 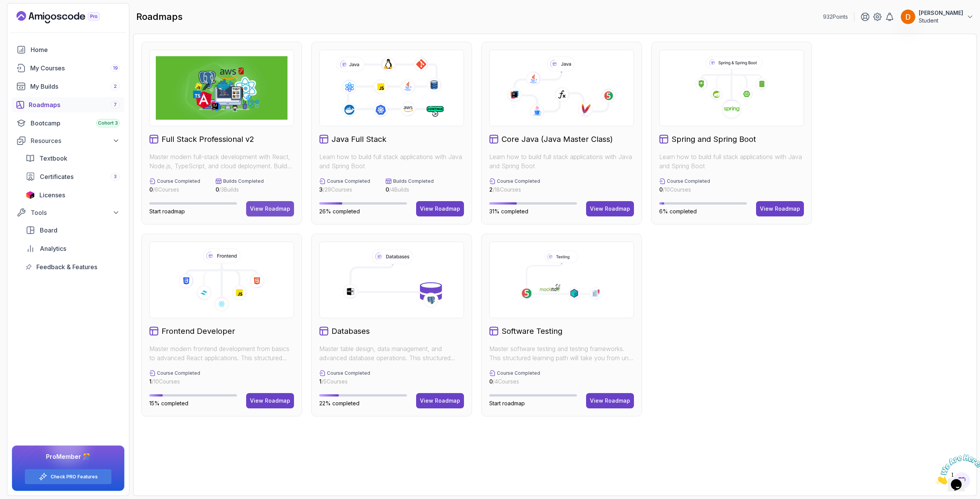 I want to click on p: / 3 Builds, so click(x=240, y=190).